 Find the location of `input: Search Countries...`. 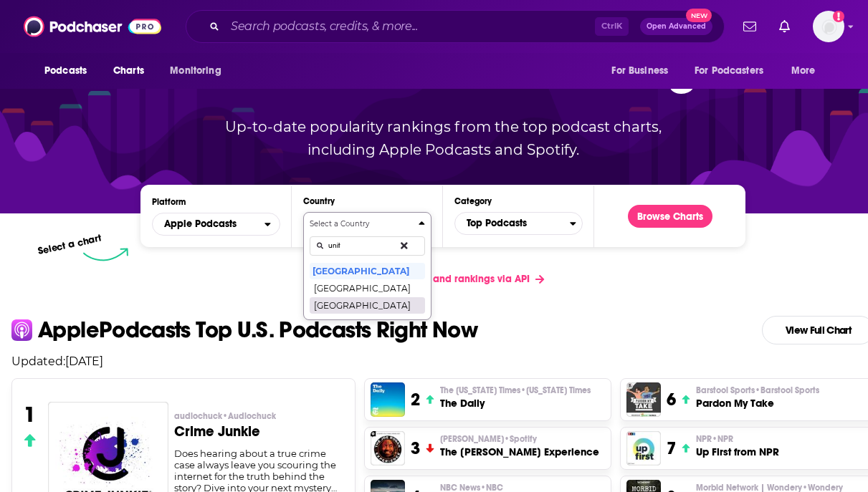

input: Search Countries... is located at coordinates (367, 246).